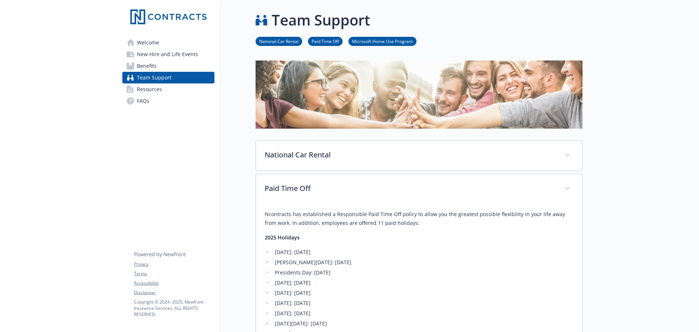 This screenshot has width=699, height=332. What do you see at coordinates (147, 66) in the screenshot?
I see `span: Benefits` at bounding box center [147, 66].